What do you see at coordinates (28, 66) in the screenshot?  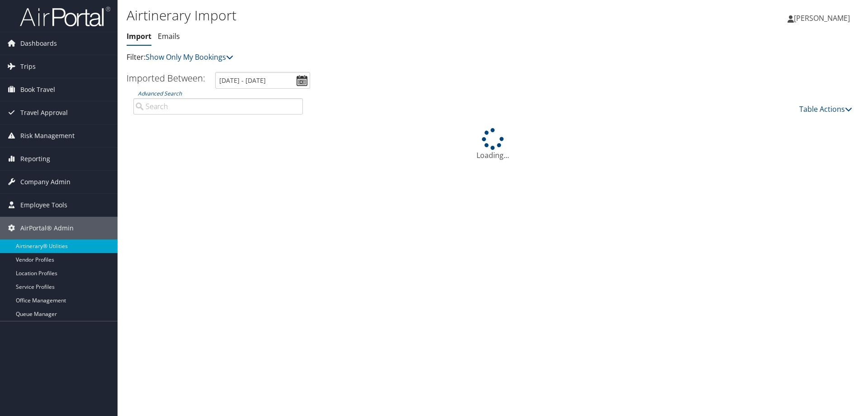 I see `span: Trips` at bounding box center [28, 66].